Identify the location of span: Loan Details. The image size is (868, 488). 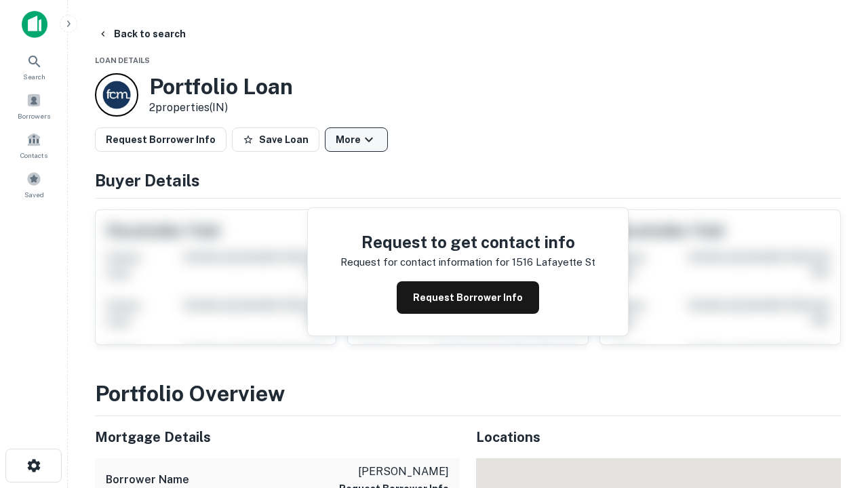
(122, 61).